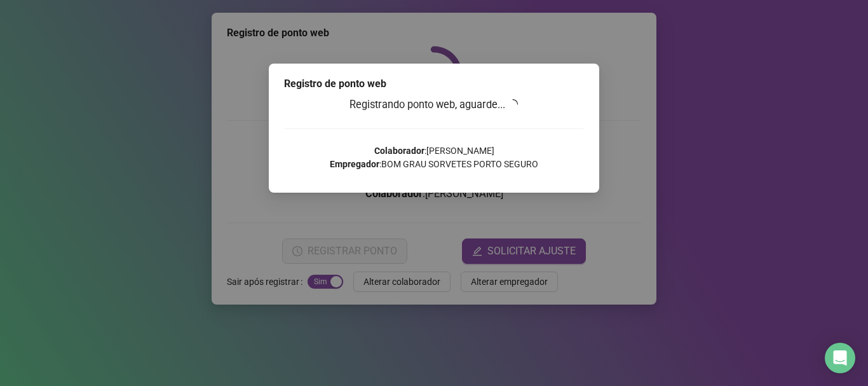 This screenshot has width=868, height=386. I want to click on div: Open Intercom Messenger, so click(840, 358).